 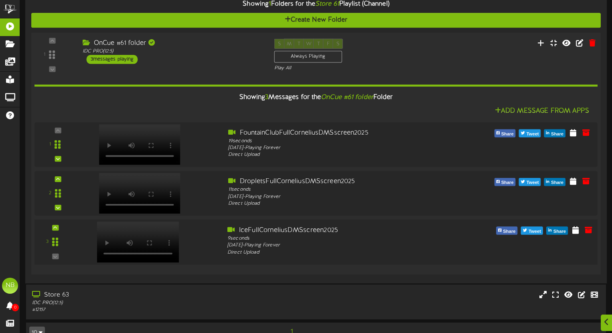 I want to click on button: Create New Folder, so click(x=316, y=20).